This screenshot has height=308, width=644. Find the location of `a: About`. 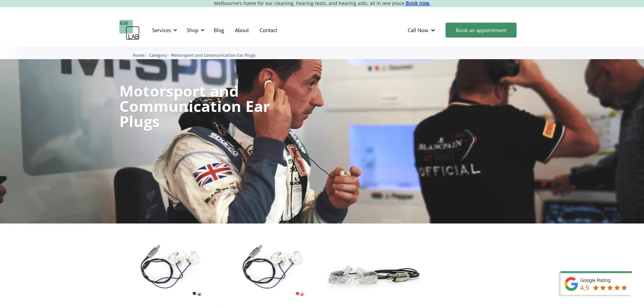

a: About is located at coordinates (242, 30).